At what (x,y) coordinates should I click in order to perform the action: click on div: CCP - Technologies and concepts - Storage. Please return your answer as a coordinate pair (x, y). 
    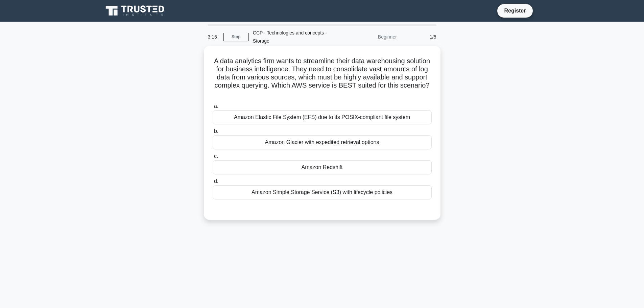
    Looking at the image, I should click on (295, 37).